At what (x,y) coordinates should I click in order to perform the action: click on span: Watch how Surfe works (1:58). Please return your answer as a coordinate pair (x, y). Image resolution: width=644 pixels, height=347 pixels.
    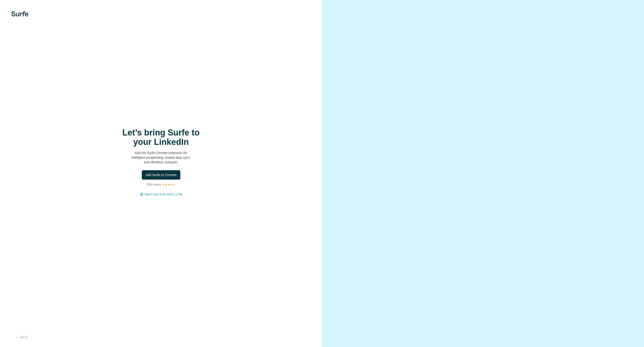
    Looking at the image, I should click on (163, 194).